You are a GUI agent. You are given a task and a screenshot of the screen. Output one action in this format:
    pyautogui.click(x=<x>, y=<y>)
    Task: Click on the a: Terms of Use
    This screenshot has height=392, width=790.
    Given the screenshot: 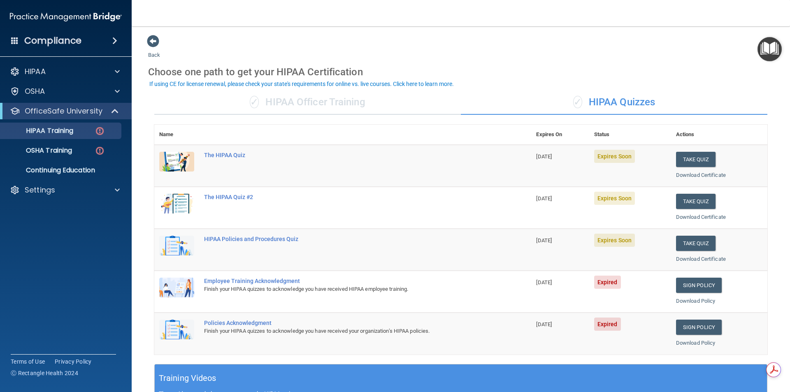 What is the action you would take?
    pyautogui.click(x=28, y=362)
    